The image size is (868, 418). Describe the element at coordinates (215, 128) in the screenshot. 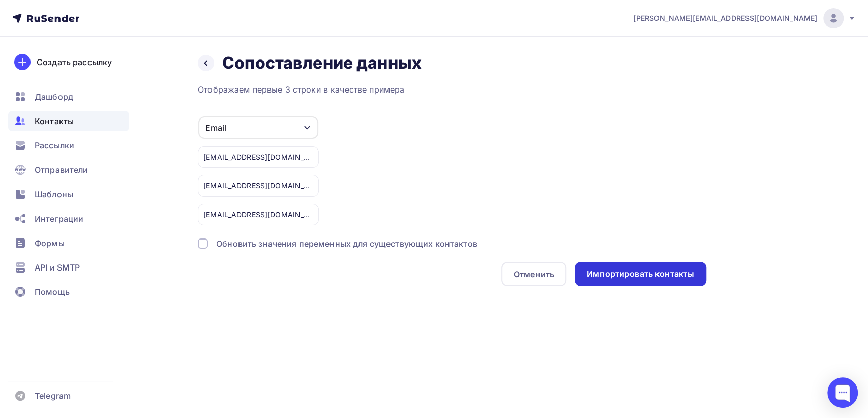

I see `div: Email` at that location.